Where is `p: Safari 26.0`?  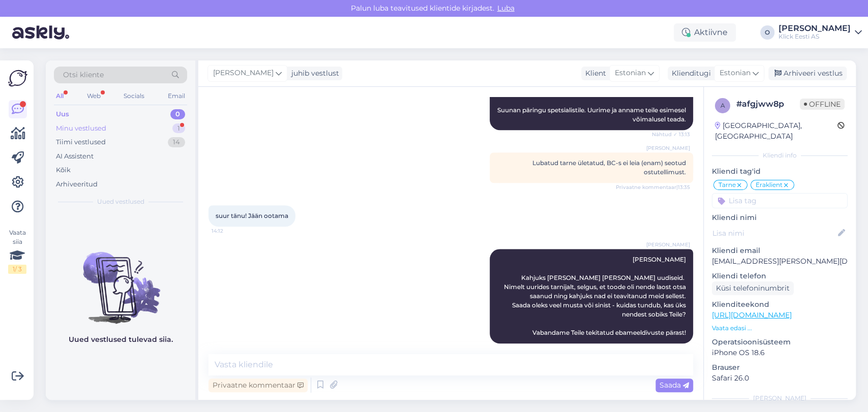 p: Safari 26.0 is located at coordinates (780, 378).